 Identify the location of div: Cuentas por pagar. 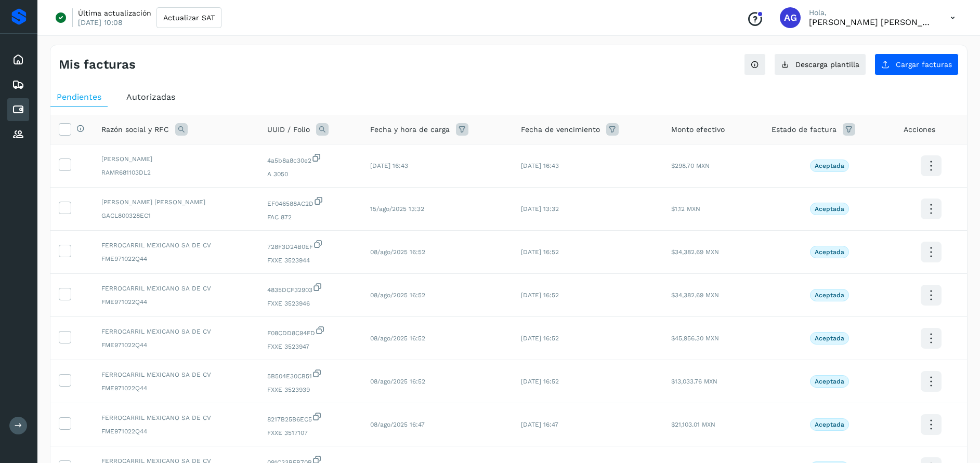
(18, 110).